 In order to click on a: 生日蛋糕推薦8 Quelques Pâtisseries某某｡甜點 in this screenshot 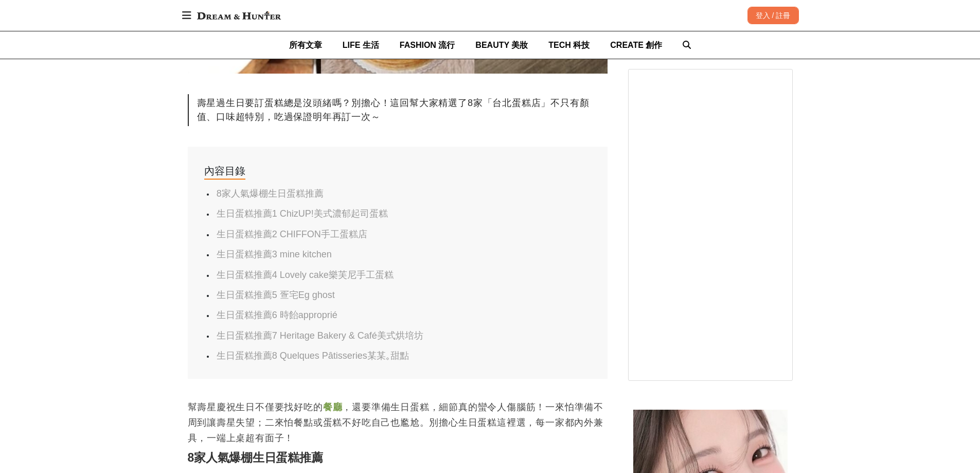, I will do `click(313, 356)`.